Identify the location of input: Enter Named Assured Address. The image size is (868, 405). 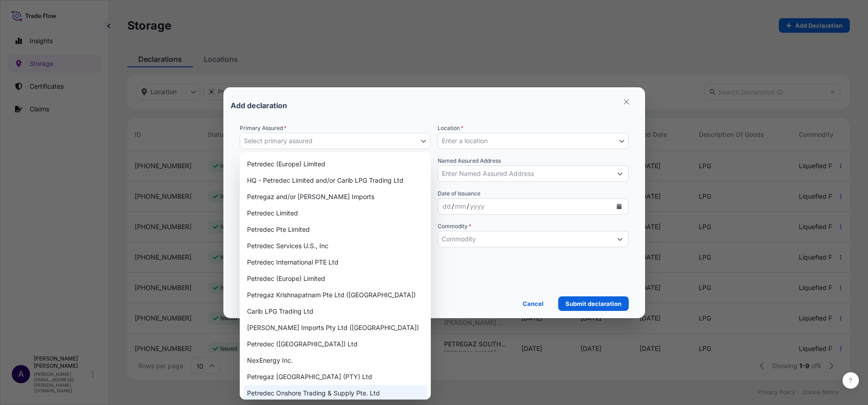
(525, 174).